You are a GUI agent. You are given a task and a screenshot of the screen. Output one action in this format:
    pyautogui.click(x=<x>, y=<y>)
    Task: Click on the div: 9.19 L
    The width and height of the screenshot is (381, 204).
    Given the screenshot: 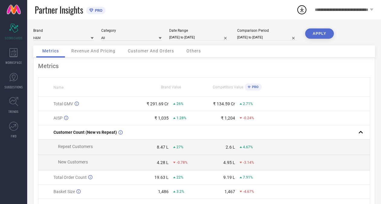 What is the action you would take?
    pyautogui.click(x=229, y=177)
    